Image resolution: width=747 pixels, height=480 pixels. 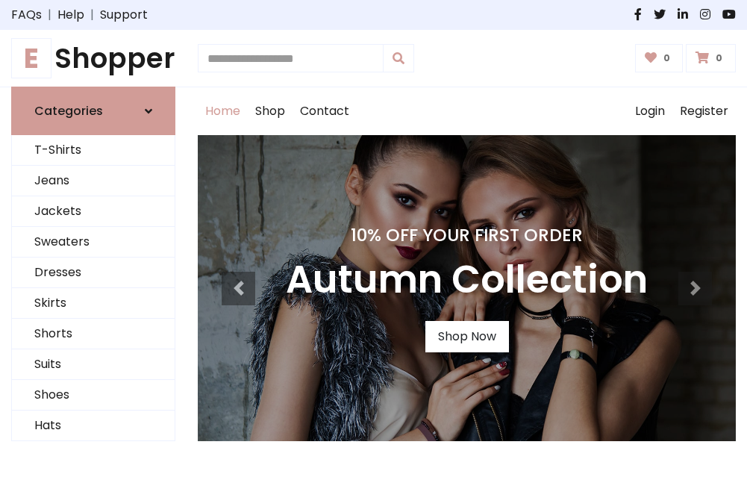 What do you see at coordinates (93, 110) in the screenshot?
I see `a: Categories` at bounding box center [93, 110].